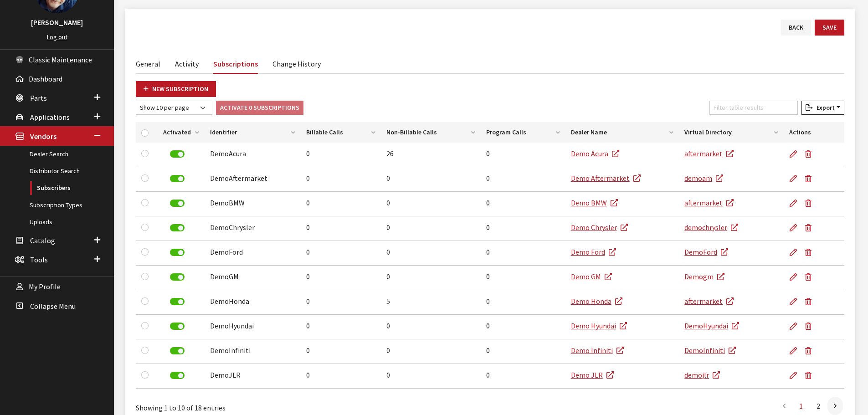 The height and width of the screenshot is (415, 868). What do you see at coordinates (818, 406) in the screenshot?
I see `a: 2` at bounding box center [818, 406].